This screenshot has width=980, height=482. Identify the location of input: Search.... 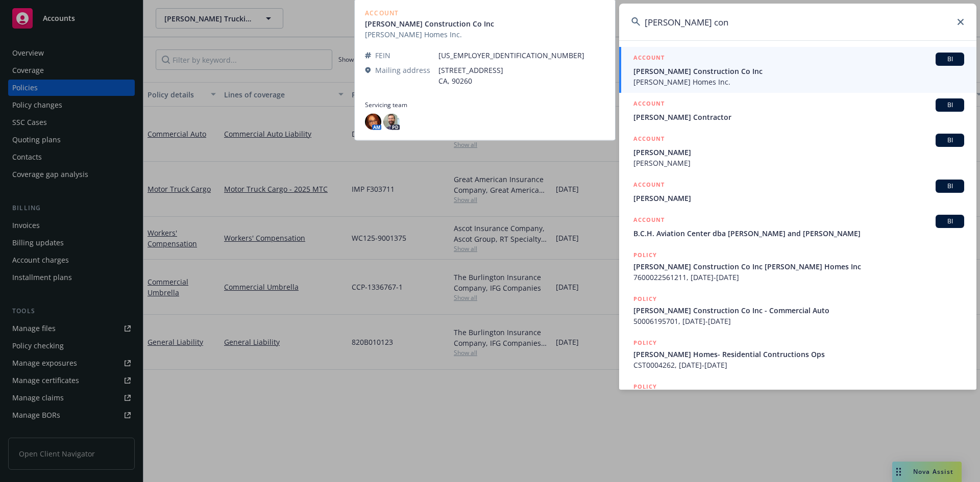
(798, 22).